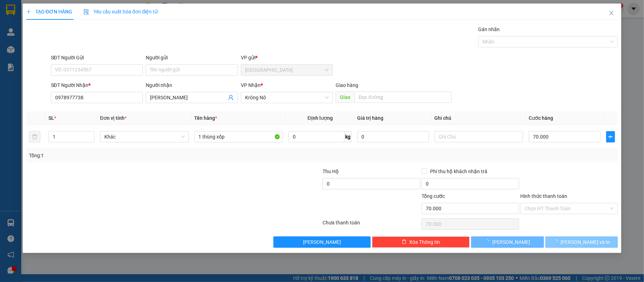 This screenshot has width=644, height=282. I want to click on button: delete, so click(35, 137).